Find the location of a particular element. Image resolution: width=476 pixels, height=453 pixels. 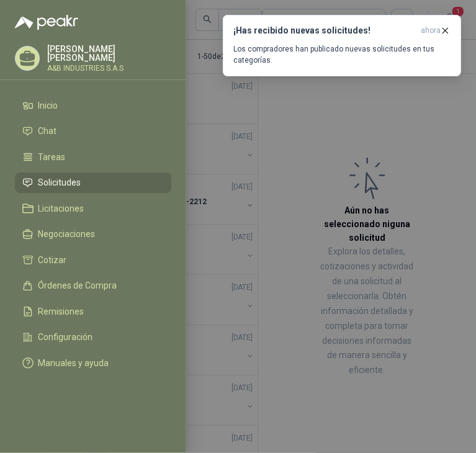

span: Configuración is located at coordinates (66, 337).